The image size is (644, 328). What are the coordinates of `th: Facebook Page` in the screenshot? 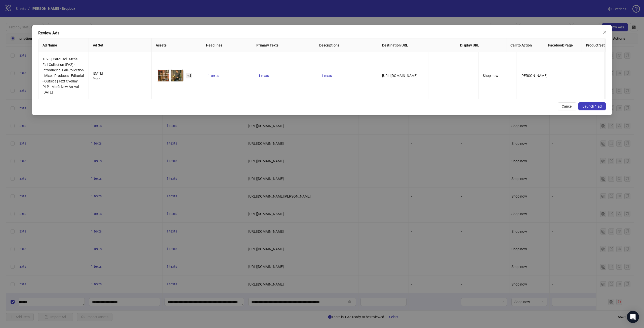 It's located at (563, 45).